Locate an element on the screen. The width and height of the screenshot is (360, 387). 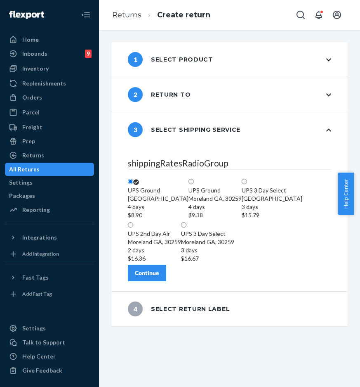
a: Orders is located at coordinates (50, 97).